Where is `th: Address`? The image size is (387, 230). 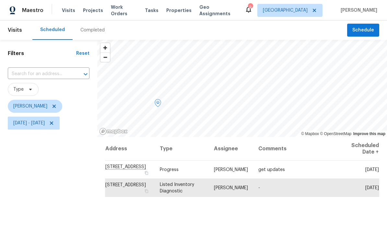 th: Address is located at coordinates (130, 149).